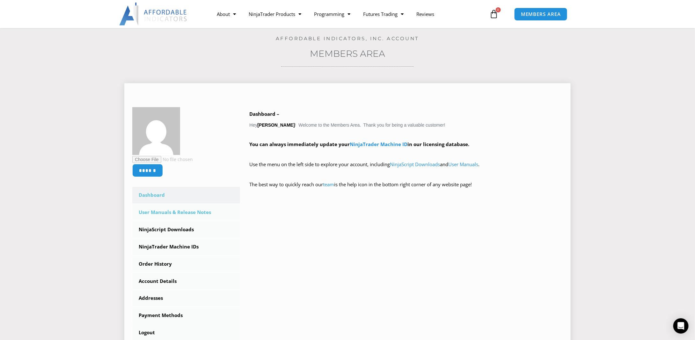 Image resolution: width=695 pixels, height=340 pixels. What do you see at coordinates (186, 195) in the screenshot?
I see `a: Dashboard` at bounding box center [186, 195].